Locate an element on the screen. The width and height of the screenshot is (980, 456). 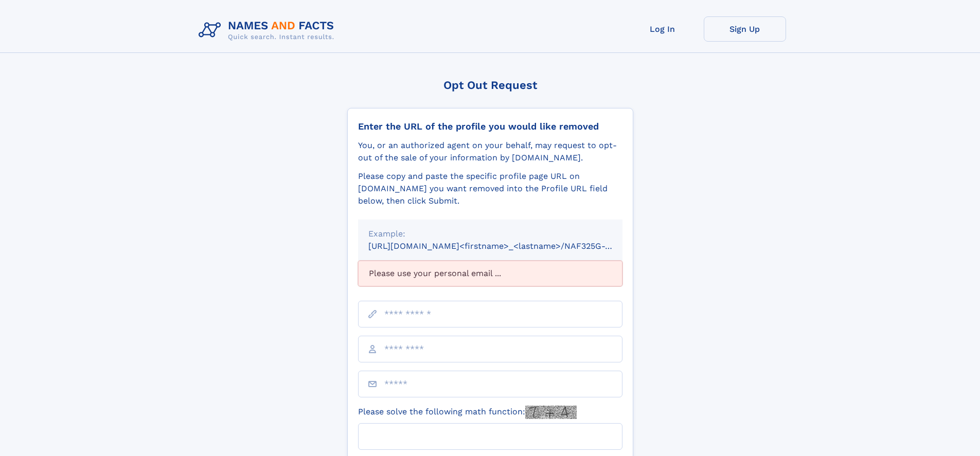
div: Example: is located at coordinates (490, 233).